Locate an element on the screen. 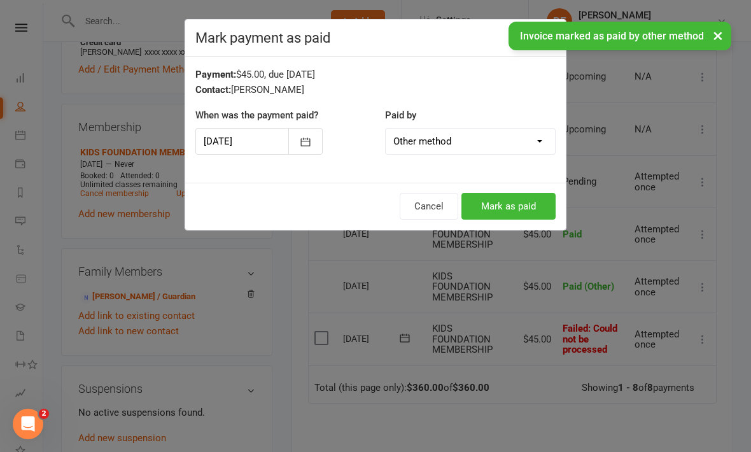  label: Paid by is located at coordinates (400, 115).